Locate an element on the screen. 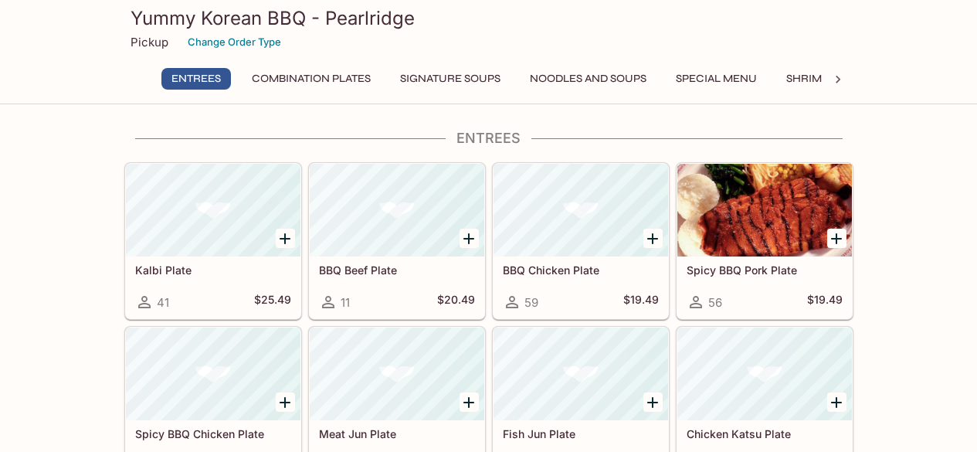  h5: $20.49 is located at coordinates (456, 302).